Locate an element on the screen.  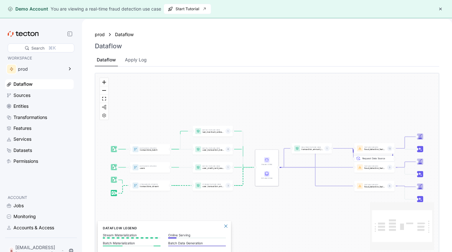
p: transactions_stream is located at coordinates (150, 186).